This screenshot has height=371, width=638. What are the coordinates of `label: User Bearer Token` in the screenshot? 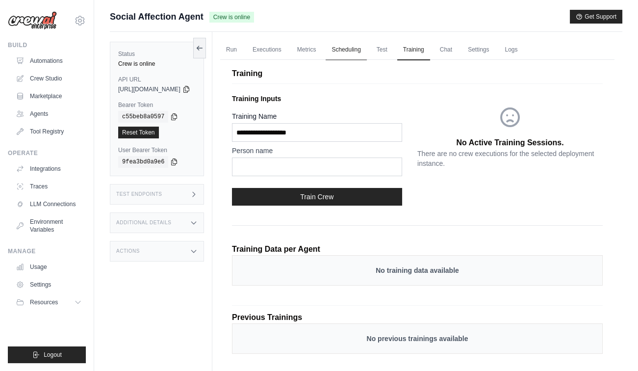 It's located at (157, 150).